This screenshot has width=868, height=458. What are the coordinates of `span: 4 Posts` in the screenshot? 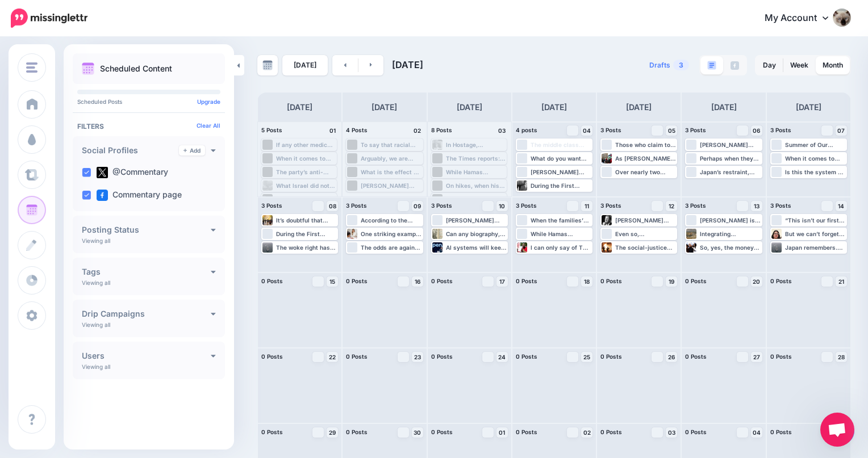 It's located at (357, 130).